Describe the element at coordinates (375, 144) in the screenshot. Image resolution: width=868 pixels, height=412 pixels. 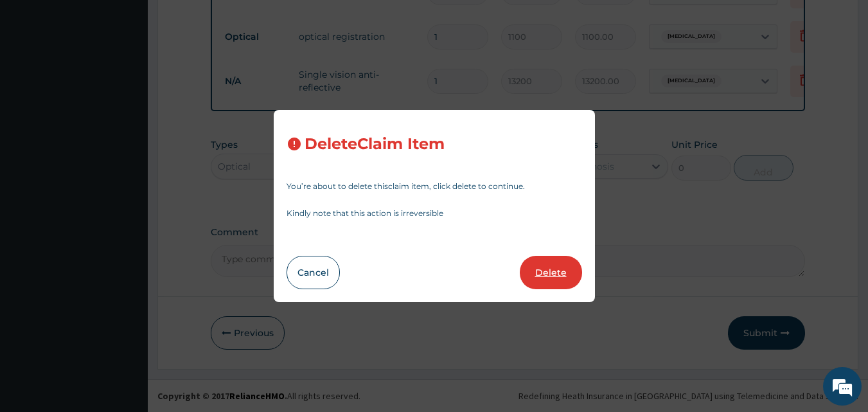
I see `h3: Delete Claim Item` at that location.